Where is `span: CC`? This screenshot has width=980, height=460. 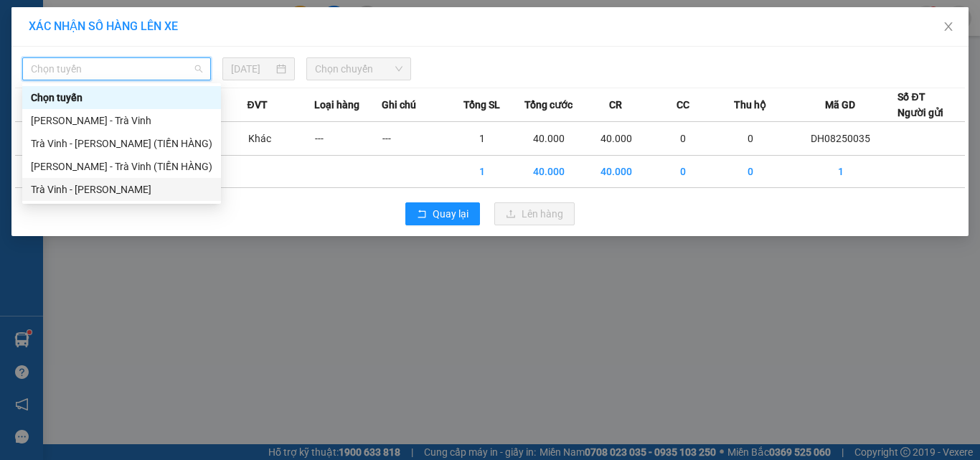 span: CC is located at coordinates (683, 104).